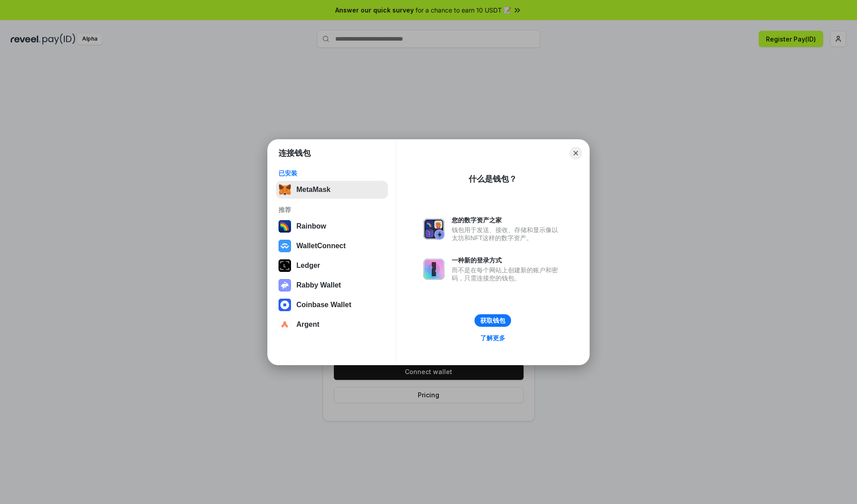  Describe the element at coordinates (332, 246) in the screenshot. I see `button: WalletConnect` at that location.